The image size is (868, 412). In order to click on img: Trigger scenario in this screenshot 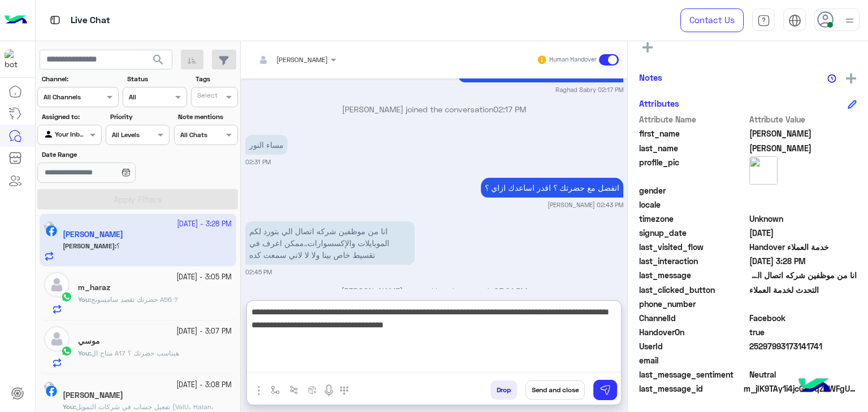, I will do `click(294, 390)`.